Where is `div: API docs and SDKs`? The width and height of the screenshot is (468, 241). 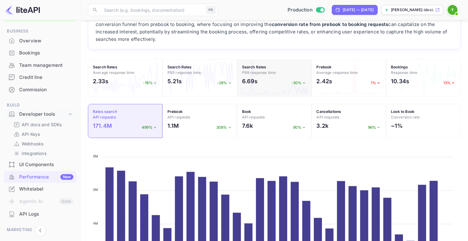
div: API docs and SDKs is located at coordinates (42, 124).